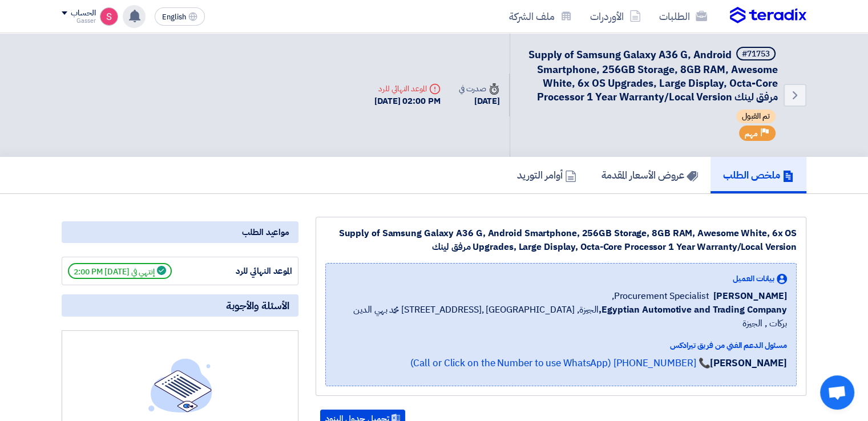  Describe the element at coordinates (547, 175) in the screenshot. I see `h5: أوامر التوريد` at that location.